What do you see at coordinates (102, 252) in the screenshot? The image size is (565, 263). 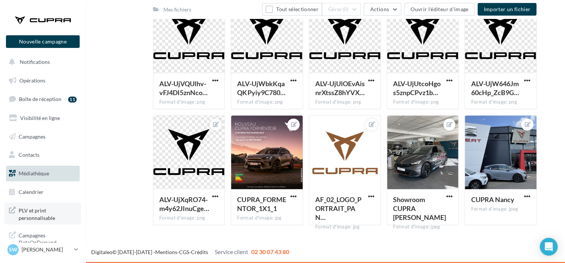 I see `a: Digitaleo` at bounding box center [102, 252].